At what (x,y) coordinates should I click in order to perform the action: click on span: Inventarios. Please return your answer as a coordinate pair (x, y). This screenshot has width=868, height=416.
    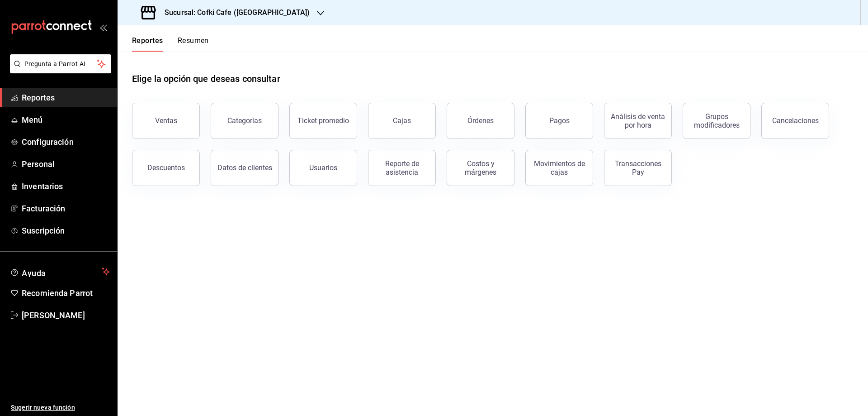
    Looking at the image, I should click on (66, 186).